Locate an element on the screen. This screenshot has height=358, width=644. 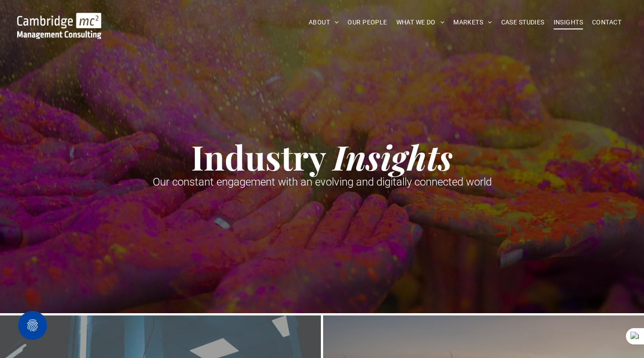
a: WHAT WE DO is located at coordinates (420, 22).